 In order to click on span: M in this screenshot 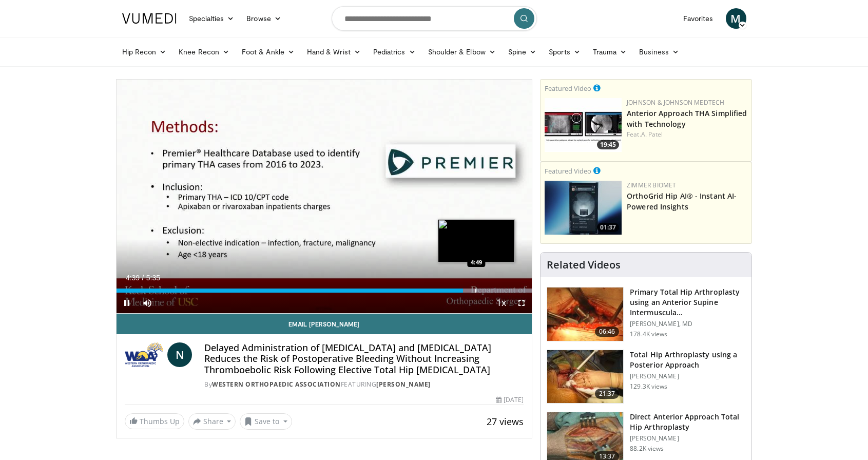, I will do `click(736, 18)`.